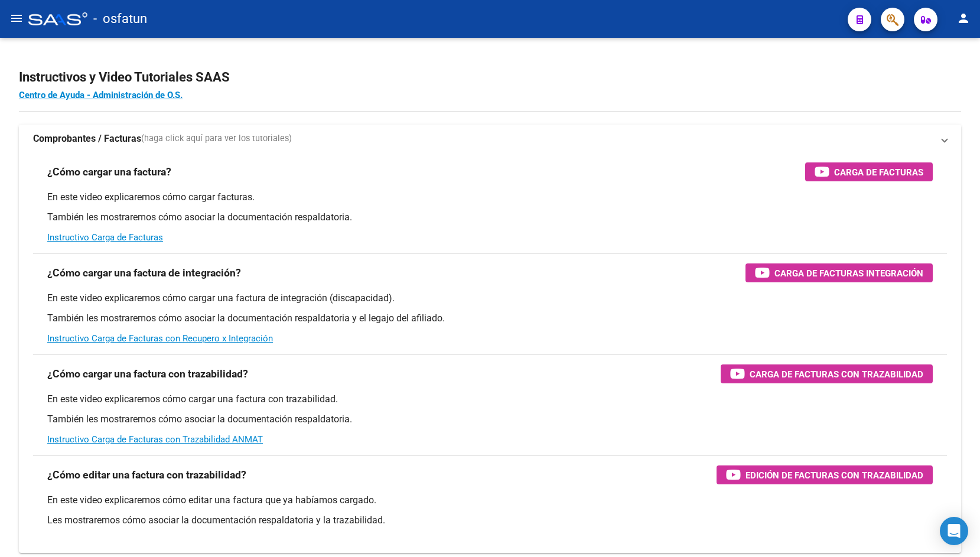 The height and width of the screenshot is (557, 980). What do you see at coordinates (147, 475) in the screenshot?
I see `h3: ¿Cómo editar una factura con trazabilidad?` at bounding box center [147, 475].